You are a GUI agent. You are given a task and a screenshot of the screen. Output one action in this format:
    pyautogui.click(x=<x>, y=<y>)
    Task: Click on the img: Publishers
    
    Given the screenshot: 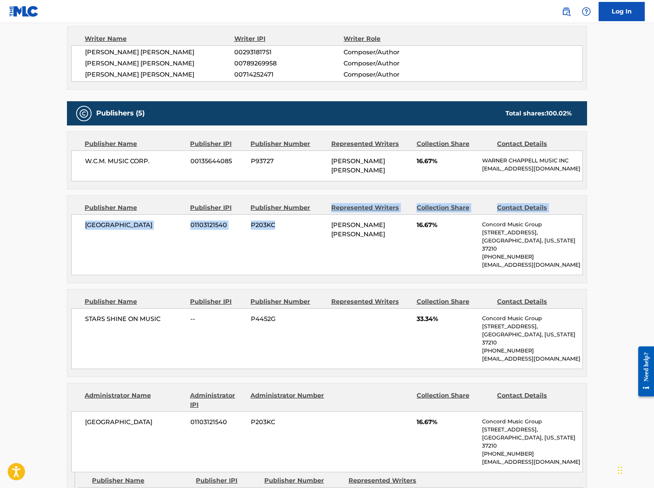 What is the action you would take?
    pyautogui.click(x=84, y=113)
    